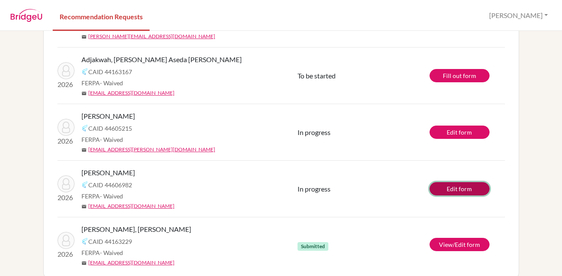 This screenshot has height=276, width=562. Describe the element at coordinates (110, 241) in the screenshot. I see `span: CAID 44163229` at that location.